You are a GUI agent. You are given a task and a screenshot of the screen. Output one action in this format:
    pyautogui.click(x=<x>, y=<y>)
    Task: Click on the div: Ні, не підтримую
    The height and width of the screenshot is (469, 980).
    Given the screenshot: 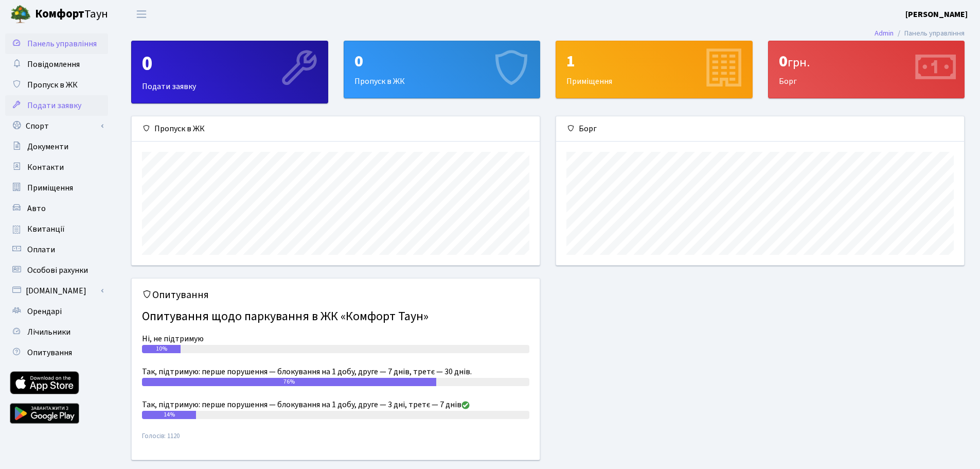 What is the action you would take?
    pyautogui.click(x=336, y=338)
    